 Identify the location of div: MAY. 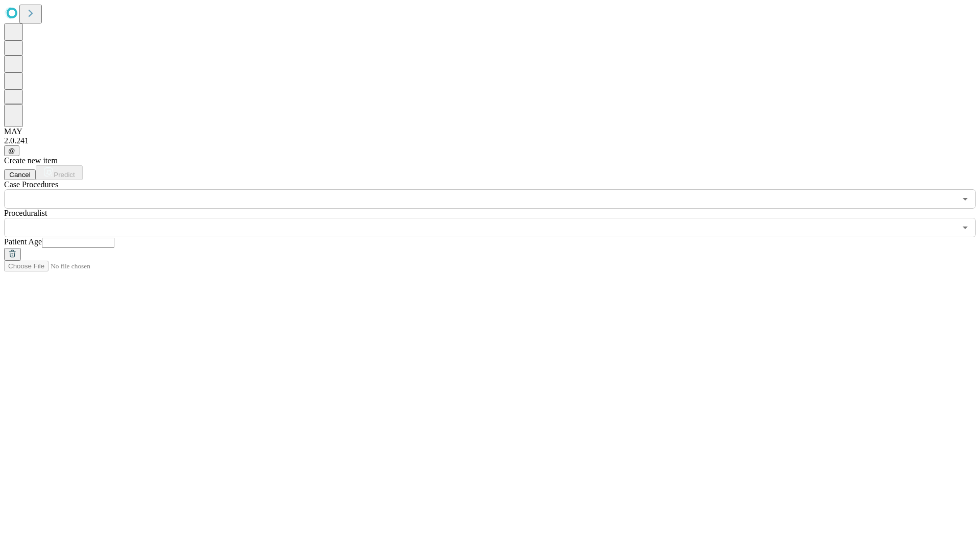
(490, 132).